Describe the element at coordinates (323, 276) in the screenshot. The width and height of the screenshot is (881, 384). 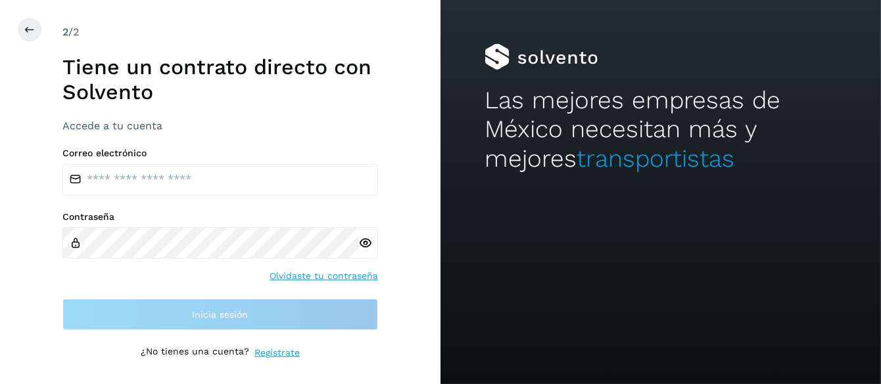
I see `a: Olvidaste tu contraseña` at that location.